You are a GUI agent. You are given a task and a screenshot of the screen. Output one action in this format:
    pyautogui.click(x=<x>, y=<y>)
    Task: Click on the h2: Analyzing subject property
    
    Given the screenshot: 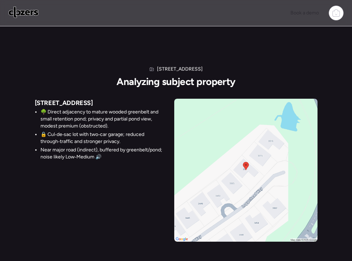 What is the action you would take?
    pyautogui.click(x=176, y=82)
    